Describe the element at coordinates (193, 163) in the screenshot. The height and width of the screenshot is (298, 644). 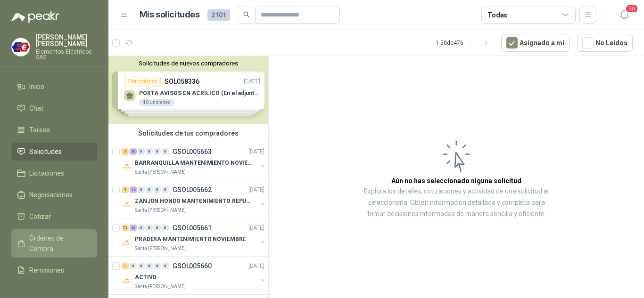
I see `p: BARRANQUILLA MANTENIMIENTO NOVIEMBRE` at that location.